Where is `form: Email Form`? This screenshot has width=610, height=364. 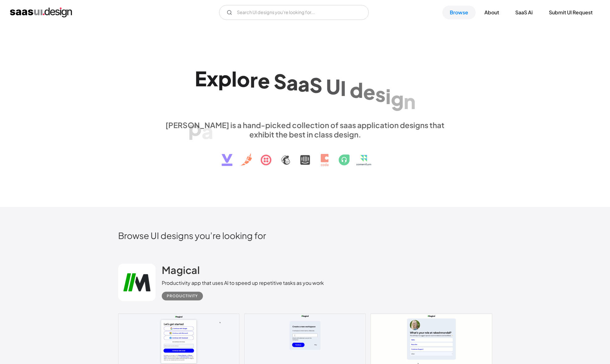 form: Email Form is located at coordinates (294, 12).